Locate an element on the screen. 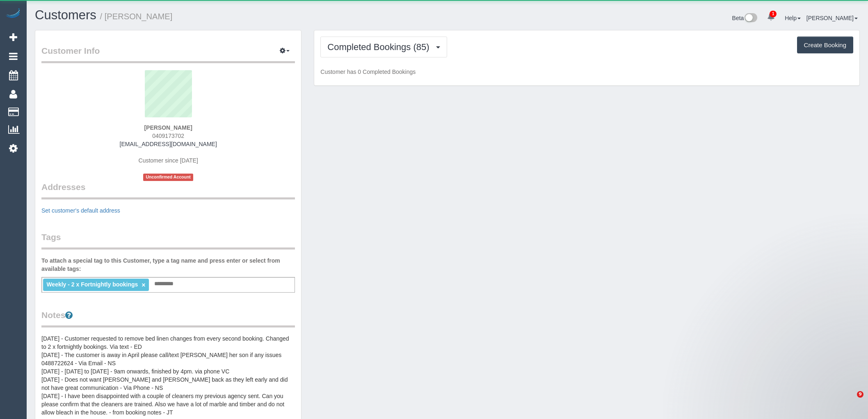 Image resolution: width=868 pixels, height=419 pixels. legend: Customer Info is located at coordinates (168, 54).